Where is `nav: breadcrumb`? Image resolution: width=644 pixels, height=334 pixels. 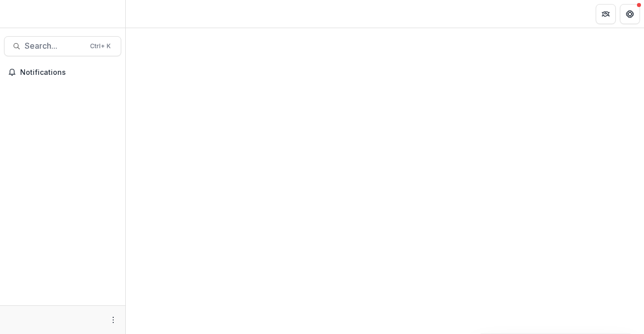
nav: breadcrumb is located at coordinates (151, 14).